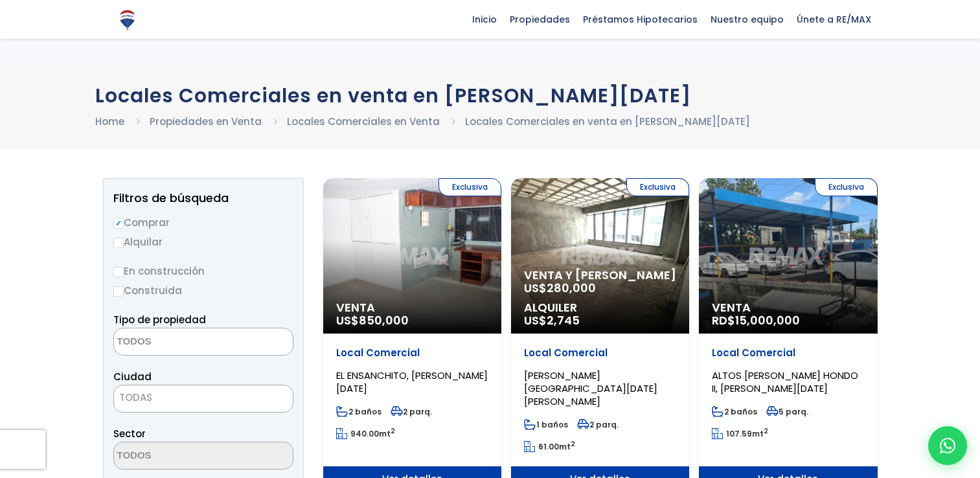 The width and height of the screenshot is (980, 478). I want to click on input: Alquilar, so click(118, 242).